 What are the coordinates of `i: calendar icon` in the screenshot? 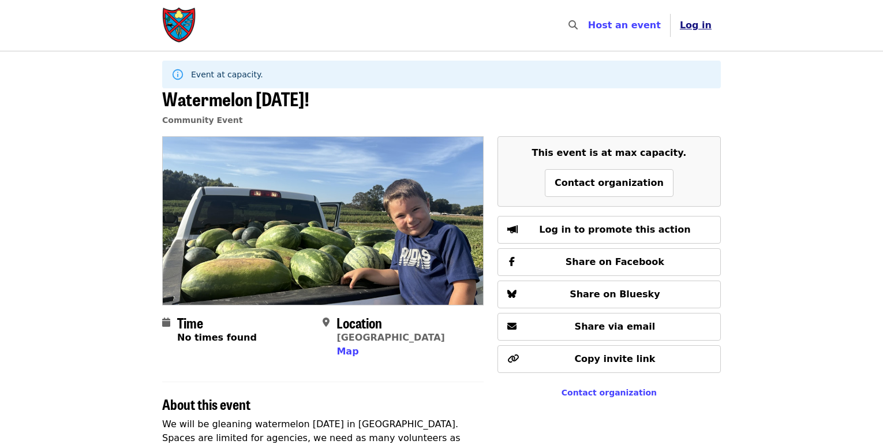 It's located at (166, 322).